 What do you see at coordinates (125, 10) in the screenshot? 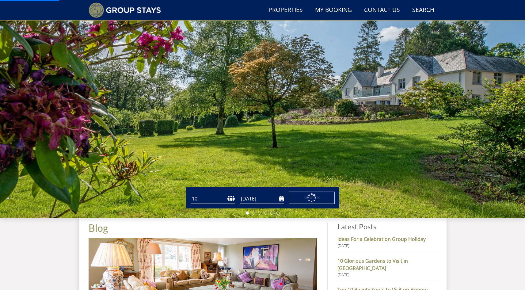
I see `img: Group Stays` at bounding box center [125, 10].